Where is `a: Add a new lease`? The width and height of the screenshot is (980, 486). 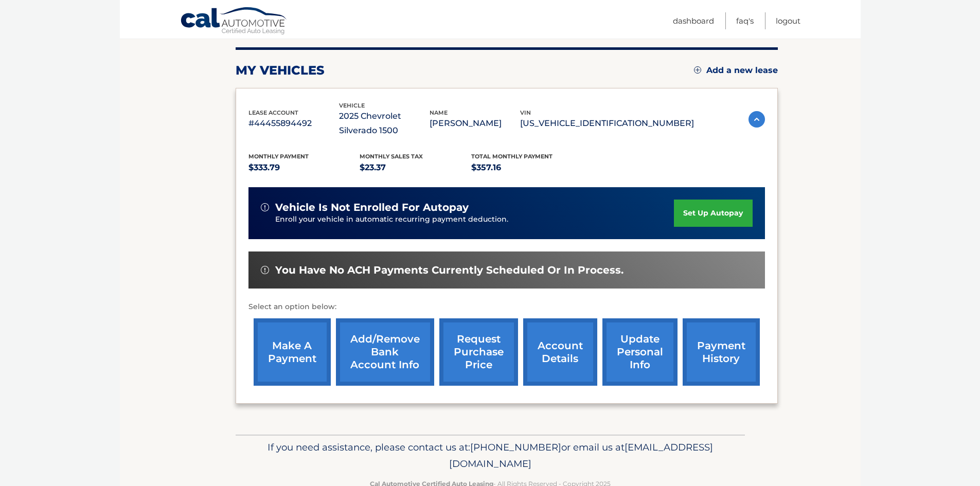
a: Add a new lease is located at coordinates (736, 71).